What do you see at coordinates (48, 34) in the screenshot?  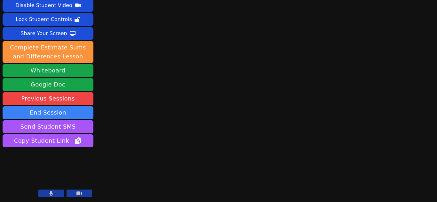 I see `button: Share Your Screen` at bounding box center [48, 34].